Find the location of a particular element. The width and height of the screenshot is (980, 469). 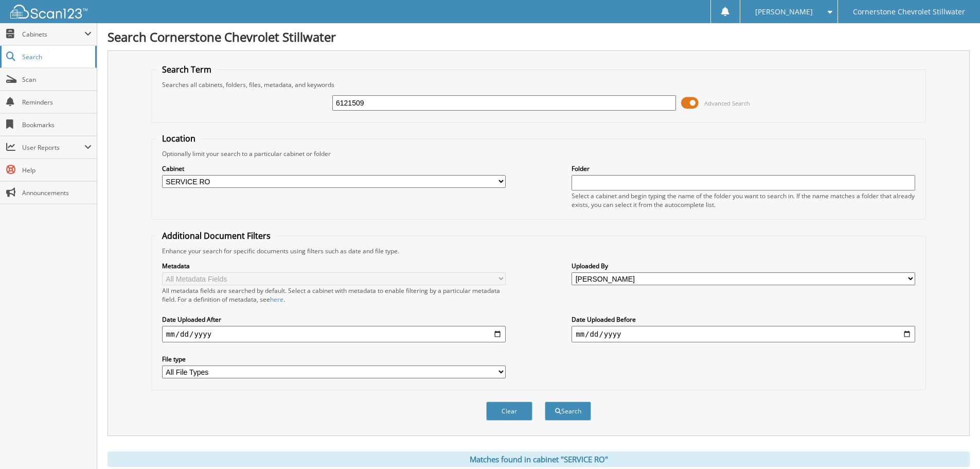

span: User Reports is located at coordinates (53, 147).